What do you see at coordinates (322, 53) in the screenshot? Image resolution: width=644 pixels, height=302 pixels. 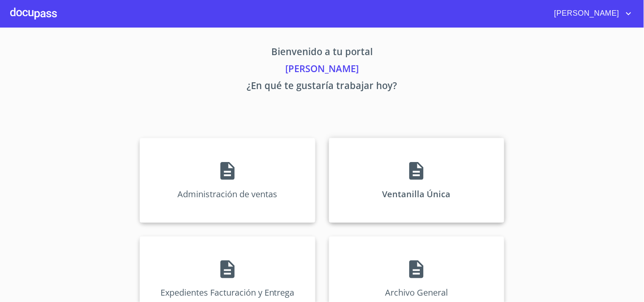 I see `p: Bienvenido a tu portal` at bounding box center [322, 53].